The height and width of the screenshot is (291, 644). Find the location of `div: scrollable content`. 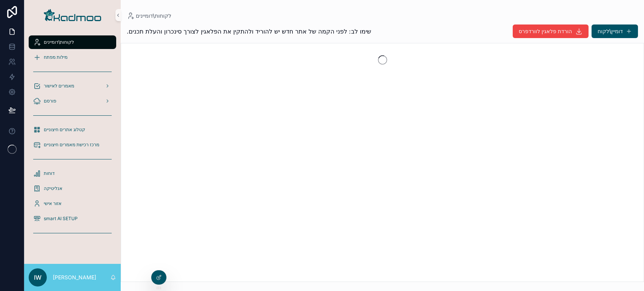

div: scrollable content is located at coordinates (72, 139).